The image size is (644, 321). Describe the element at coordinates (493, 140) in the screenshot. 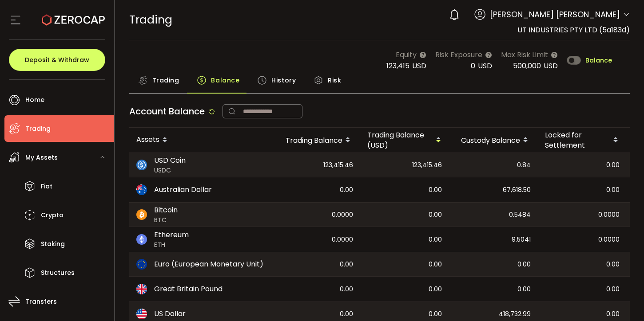

I see `div: Custody Balance` at that location.